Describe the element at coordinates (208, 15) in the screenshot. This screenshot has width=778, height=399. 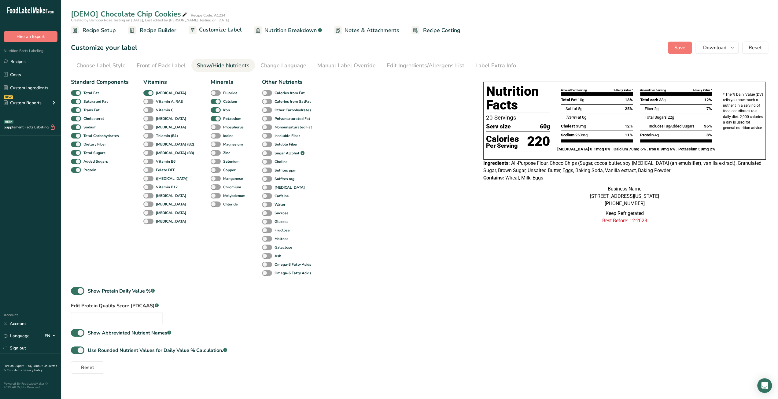
I see `div: Recipe Code: A1234` at that location.